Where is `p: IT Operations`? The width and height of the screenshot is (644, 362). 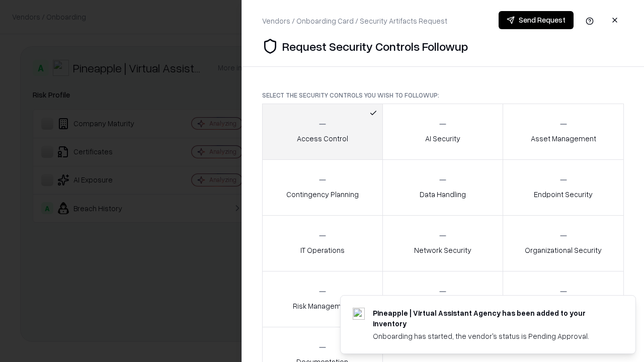
p: IT Operations is located at coordinates (322, 250).